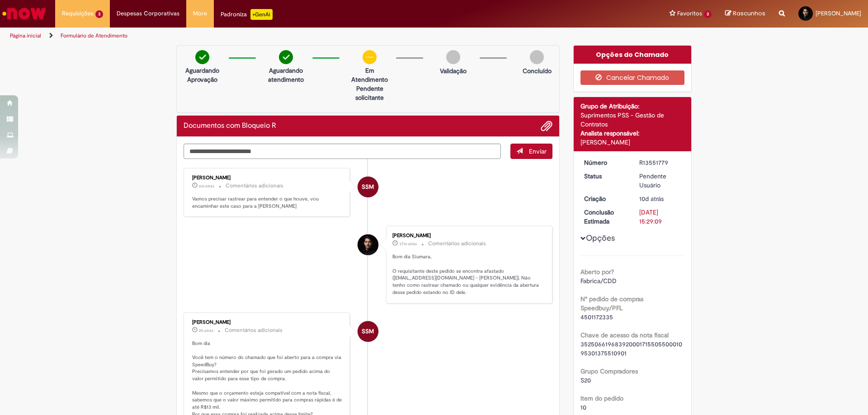 The width and height of the screenshot is (868, 415). I want to click on span: 10d atrás, so click(651, 199).